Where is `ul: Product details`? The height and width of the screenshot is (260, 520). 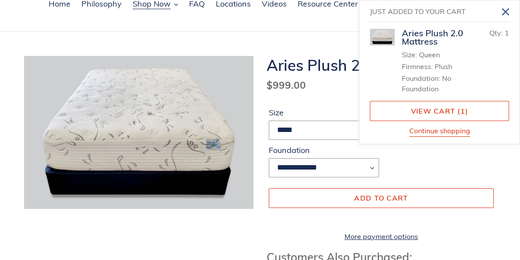 ul: Product details is located at coordinates (436, 70).